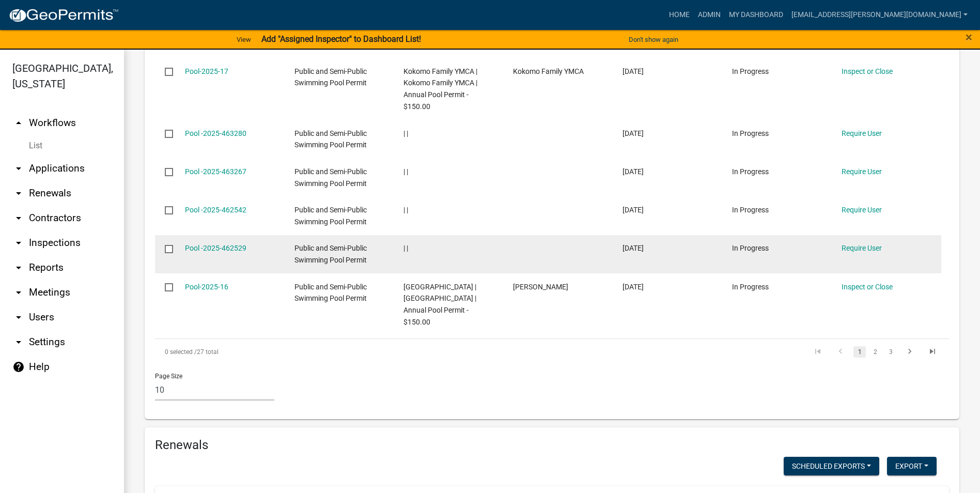 Image resolution: width=980 pixels, height=493 pixels. What do you see at coordinates (440, 89) in the screenshot?
I see `span: Kokomo Family YMCA | Kokomo Family YMCA | Annual Pool Permit - $150.00` at bounding box center [440, 89].